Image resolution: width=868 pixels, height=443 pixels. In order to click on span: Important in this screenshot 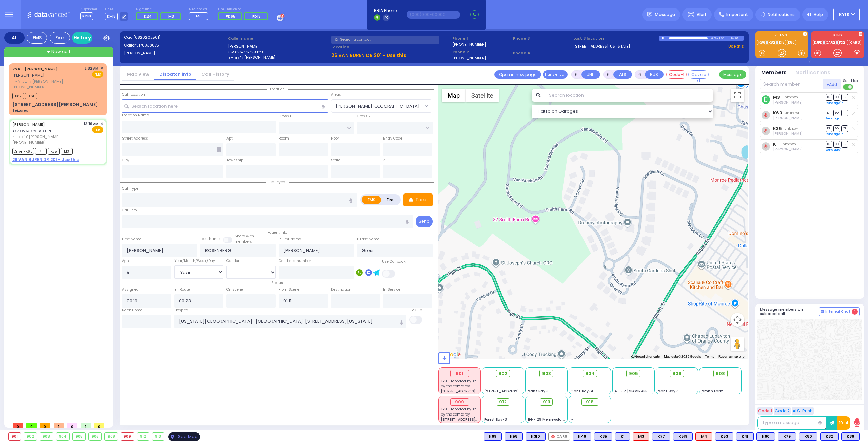, I will do `click(737, 15)`.